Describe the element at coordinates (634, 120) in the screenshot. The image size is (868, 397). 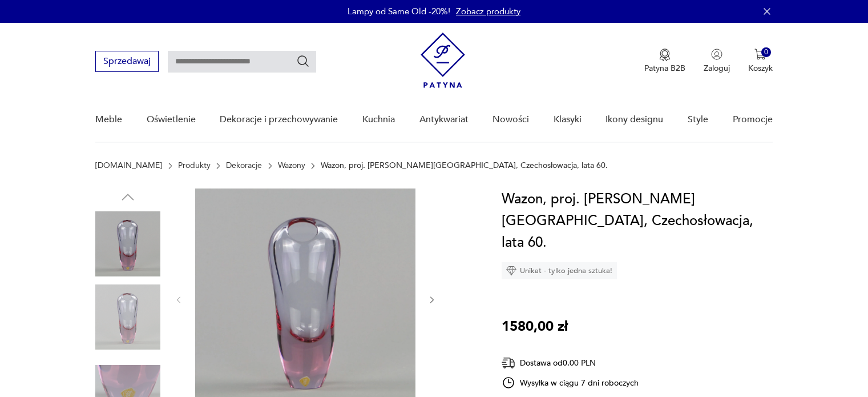
I see `a: Ikony designu` at that location.